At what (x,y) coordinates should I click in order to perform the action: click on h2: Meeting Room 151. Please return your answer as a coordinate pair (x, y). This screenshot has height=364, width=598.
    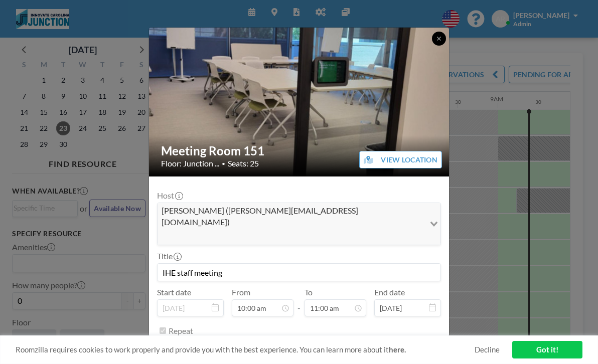
    Looking at the image, I should click on (300, 151).